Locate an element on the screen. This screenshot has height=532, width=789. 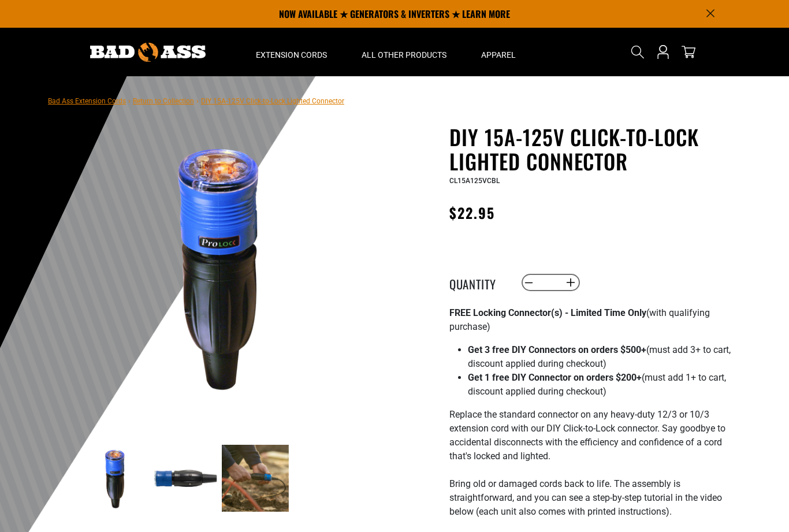
span: DIY 15A-125V Click-to-Lock Lighted Connector is located at coordinates (273, 101).